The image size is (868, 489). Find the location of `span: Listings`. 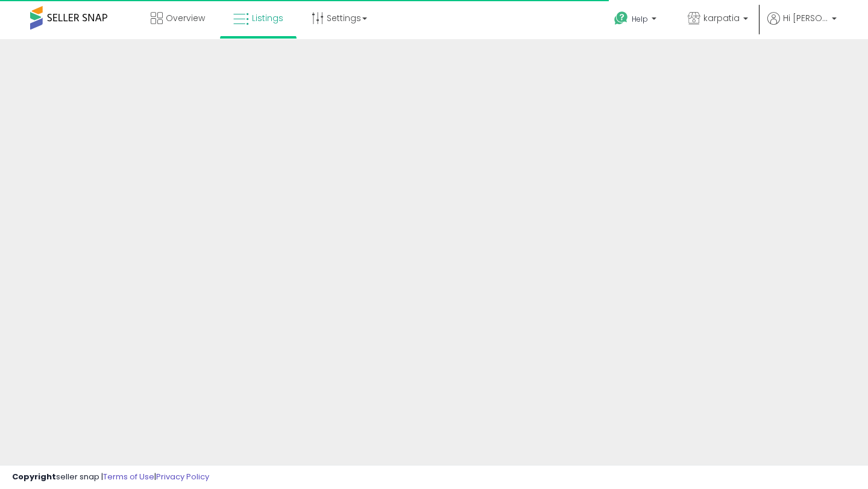

span: Listings is located at coordinates (268, 18).